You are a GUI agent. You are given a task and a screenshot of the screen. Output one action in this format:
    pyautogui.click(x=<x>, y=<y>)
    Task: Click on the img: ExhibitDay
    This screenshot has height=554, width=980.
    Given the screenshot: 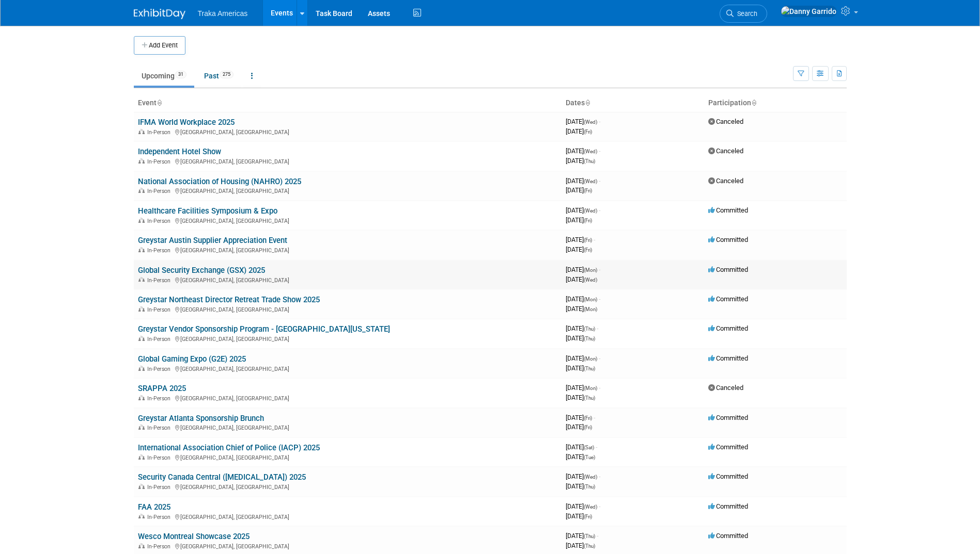 What is the action you would take?
    pyautogui.click(x=159, y=14)
    